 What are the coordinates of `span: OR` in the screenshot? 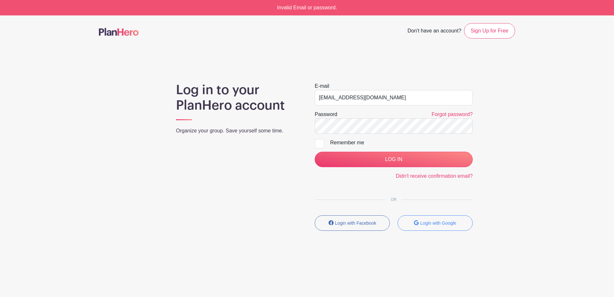 It's located at (393, 199).